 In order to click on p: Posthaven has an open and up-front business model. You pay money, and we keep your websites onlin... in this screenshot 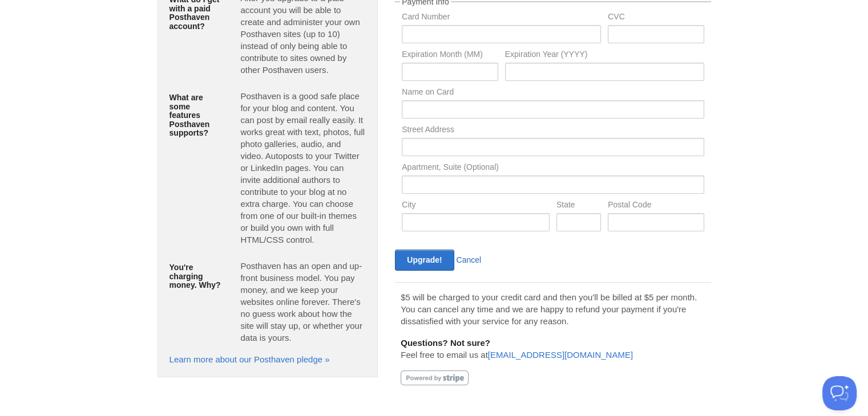, I will do `click(303, 302)`.